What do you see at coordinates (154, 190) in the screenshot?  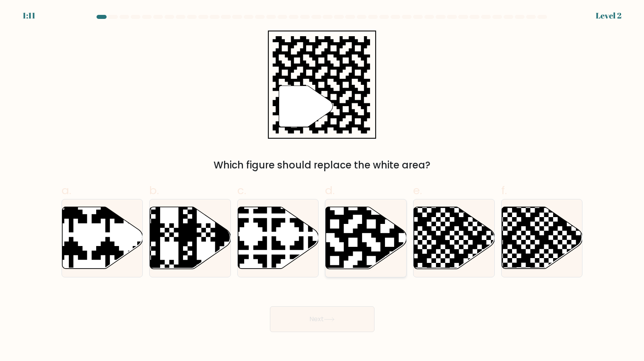 I see `span: b.` at bounding box center [154, 190].